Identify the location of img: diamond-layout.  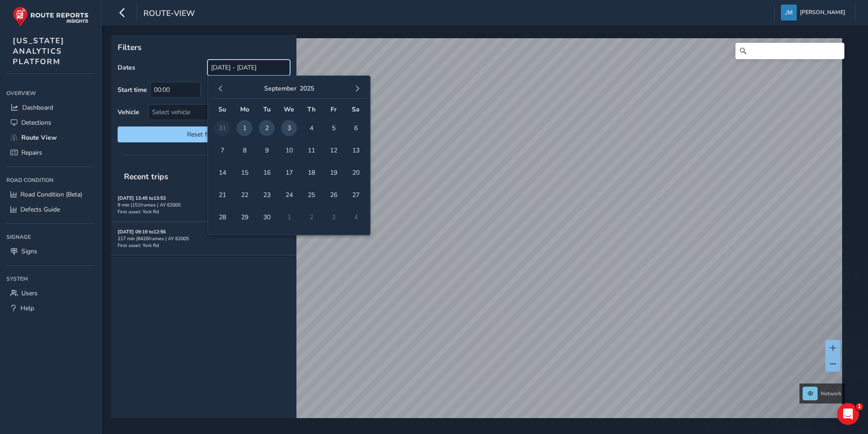
(789, 12).